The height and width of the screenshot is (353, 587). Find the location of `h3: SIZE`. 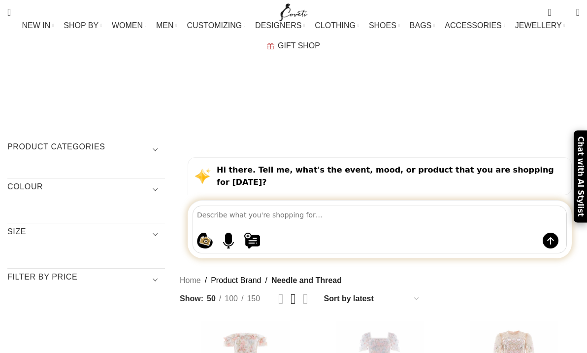

h3: SIZE is located at coordinates (86, 235).